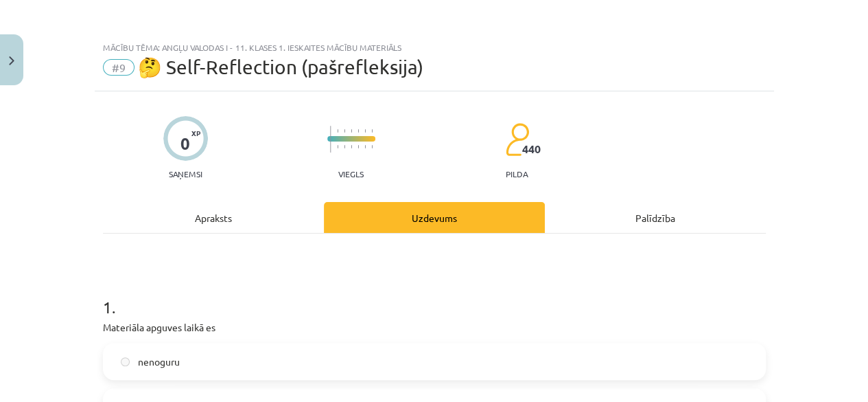  What do you see at coordinates (125, 361) in the screenshot?
I see `input: nenoguru` at bounding box center [125, 361].